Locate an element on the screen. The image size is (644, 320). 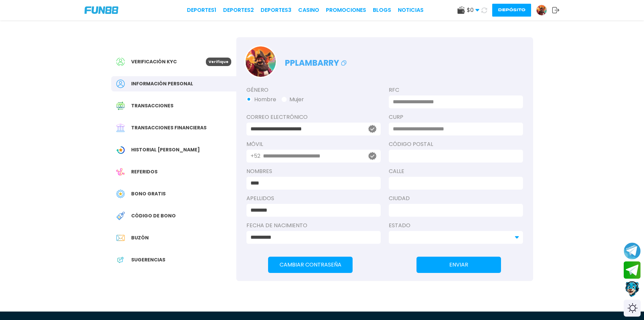
label: RFC is located at coordinates (456, 90).